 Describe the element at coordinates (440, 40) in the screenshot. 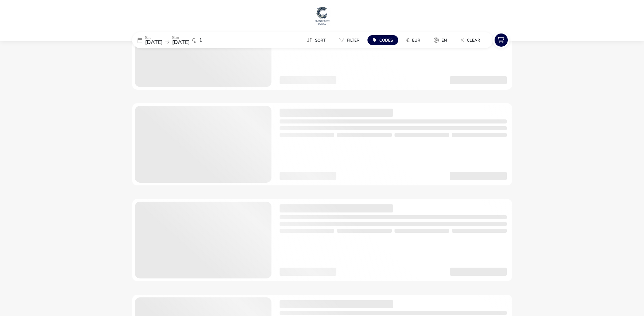

I see `button: en` at that location.